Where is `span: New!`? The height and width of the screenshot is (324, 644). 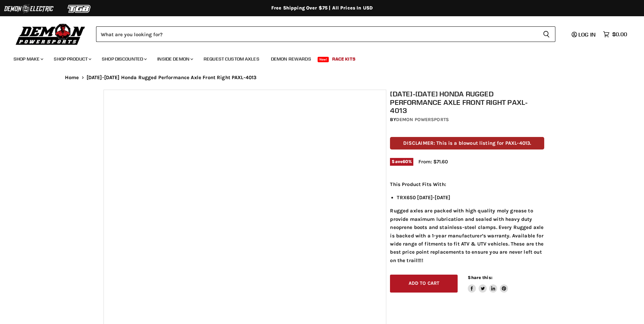
span: New! is located at coordinates (323, 59).